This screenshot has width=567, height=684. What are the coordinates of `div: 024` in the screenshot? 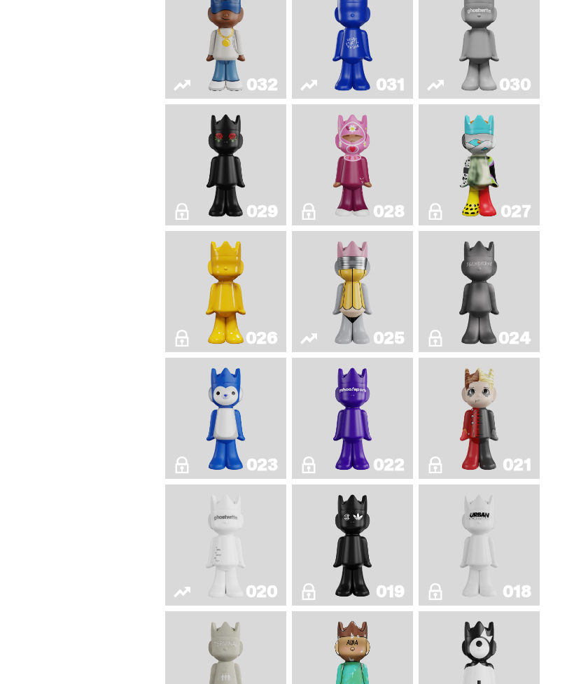 It's located at (514, 338).